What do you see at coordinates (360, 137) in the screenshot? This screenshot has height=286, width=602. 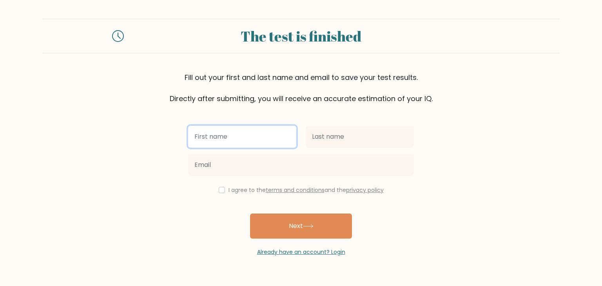 I see `input: Last name` at bounding box center [360, 137].